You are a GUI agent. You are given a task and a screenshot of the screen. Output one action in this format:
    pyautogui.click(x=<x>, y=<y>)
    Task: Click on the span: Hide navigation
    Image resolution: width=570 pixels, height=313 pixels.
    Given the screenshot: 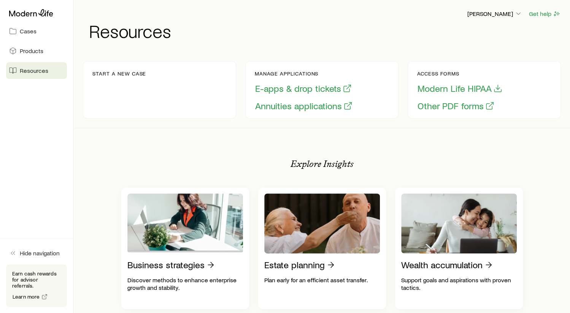 What is the action you would take?
    pyautogui.click(x=40, y=253)
    